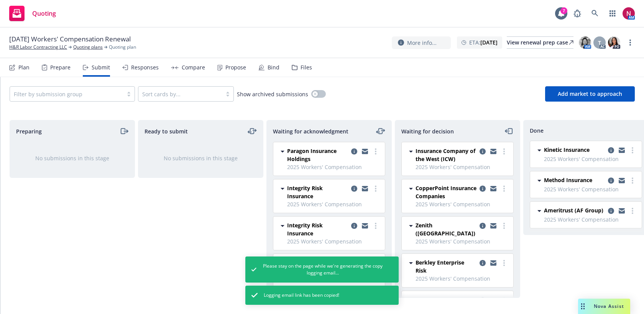 This screenshot has height=314, width=644. Describe the element at coordinates (193, 68) in the screenshot. I see `div: Compare` at that location.